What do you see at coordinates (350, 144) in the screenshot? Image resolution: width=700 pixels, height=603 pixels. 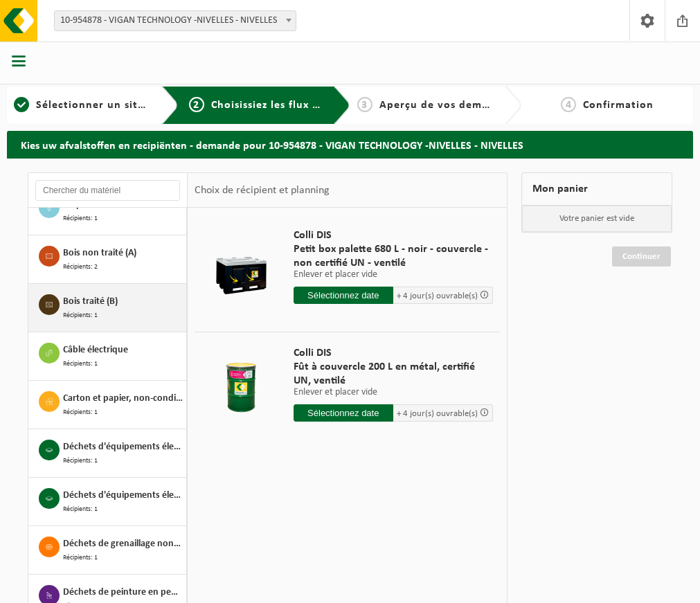 I see `h2: Kies uw afvalstoffen en recipiënten - demande pour 10-954878 - VIGAN TECHNOLOGY -NIVELLES - NIVELLES` at bounding box center [350, 144].